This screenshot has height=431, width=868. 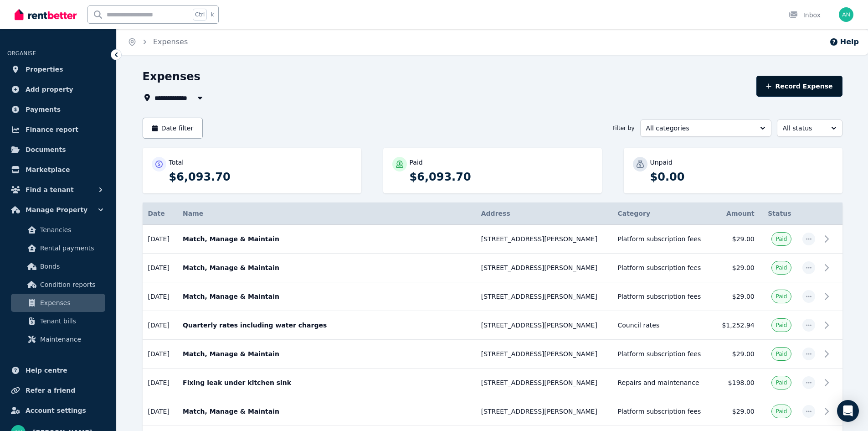 What do you see at coordinates (846, 14) in the screenshot?
I see `img: Andy Nguyen` at bounding box center [846, 14].